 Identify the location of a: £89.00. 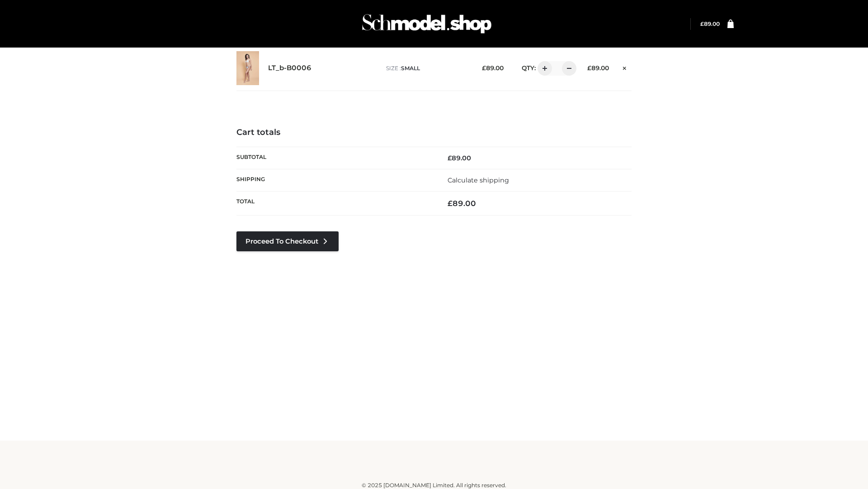
(710, 23).